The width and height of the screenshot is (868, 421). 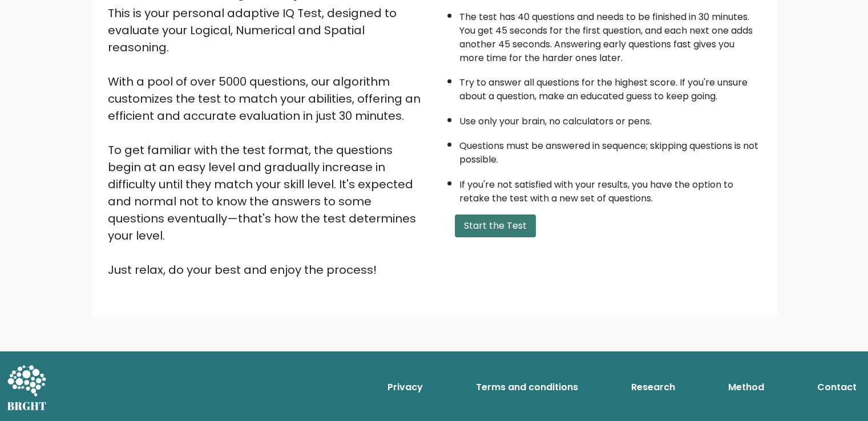 What do you see at coordinates (610, 119) in the screenshot?
I see `li: Use only your brain, no calculators or pens.` at bounding box center [610, 119].